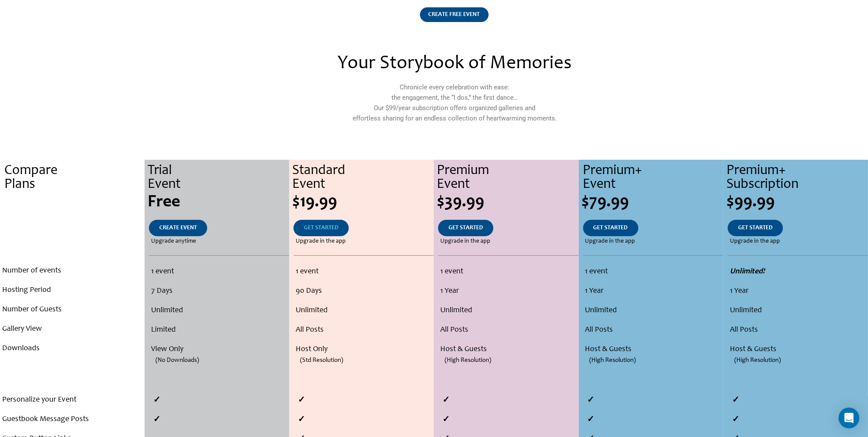  Describe the element at coordinates (72, 329) in the screenshot. I see `li: Gallery View` at that location.